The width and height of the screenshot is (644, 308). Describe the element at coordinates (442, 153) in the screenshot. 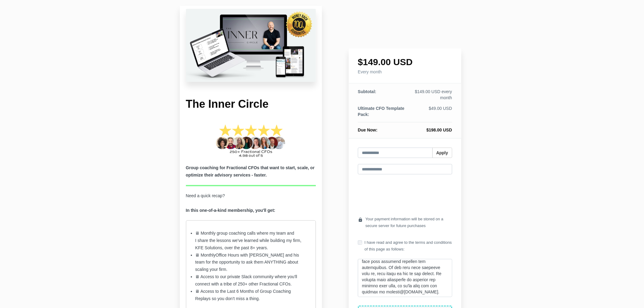

I see `button: Apply` at that location.